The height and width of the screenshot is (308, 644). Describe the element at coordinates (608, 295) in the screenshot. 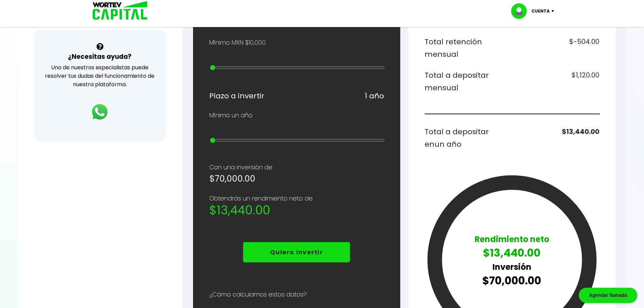

I see `div: Agendar llamada` at that location.